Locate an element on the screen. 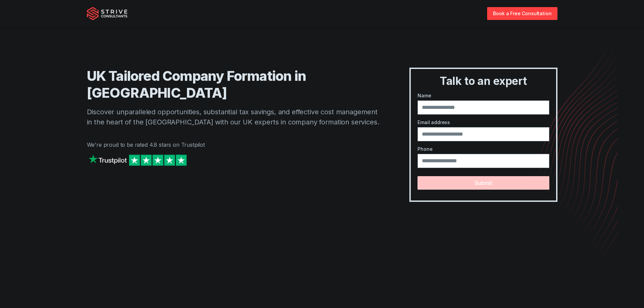 This screenshot has height=308, width=644. h3: Talk to an expert is located at coordinates (483, 81).